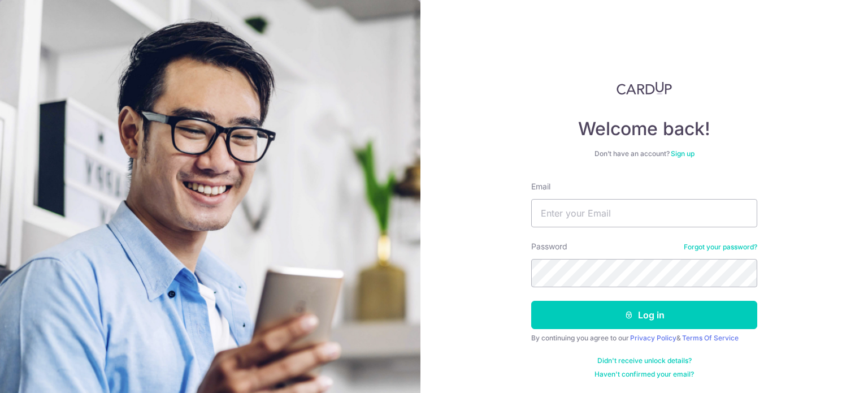 The image size is (868, 393). Describe the element at coordinates (644, 88) in the screenshot. I see `img: CardUp Logo` at that location.